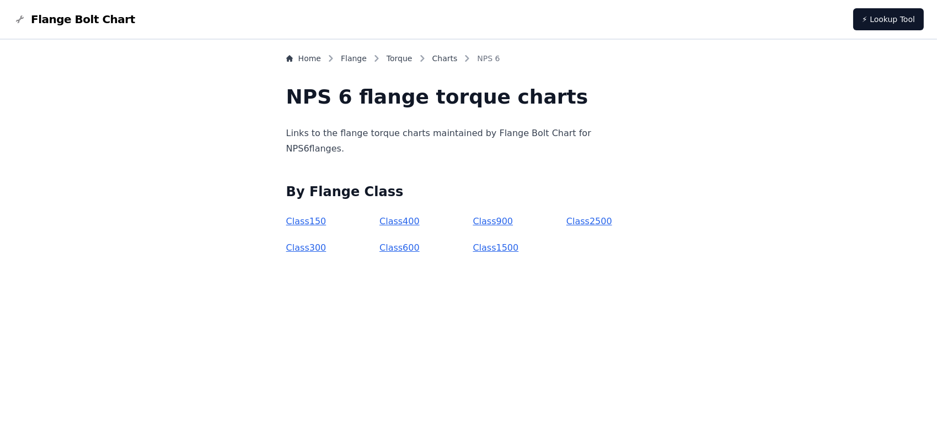 The height and width of the screenshot is (443, 937). I want to click on img: Flange Bolt Chart Logo, so click(20, 19).